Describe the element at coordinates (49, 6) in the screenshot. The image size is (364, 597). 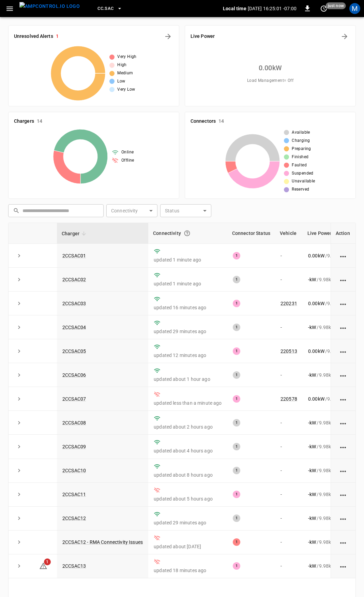
I see `img: ampcontrol.io logo` at that location.